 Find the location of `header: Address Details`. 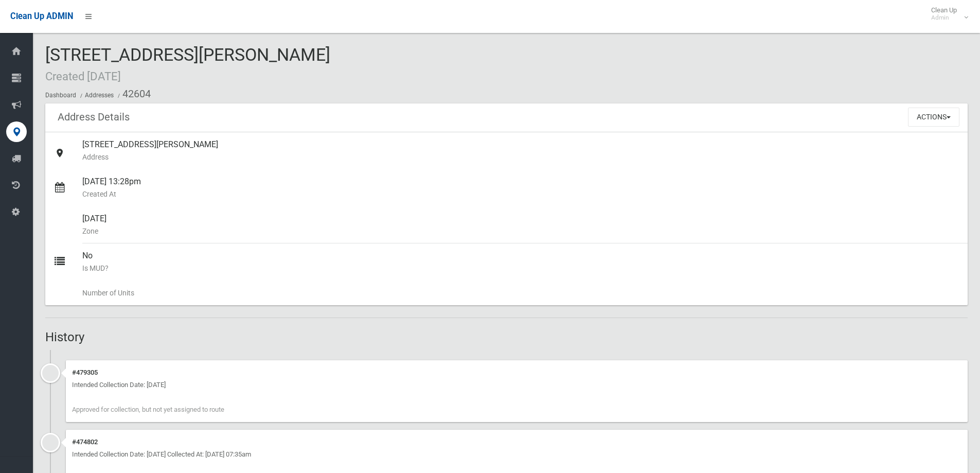

header: Address Details is located at coordinates (94, 117).